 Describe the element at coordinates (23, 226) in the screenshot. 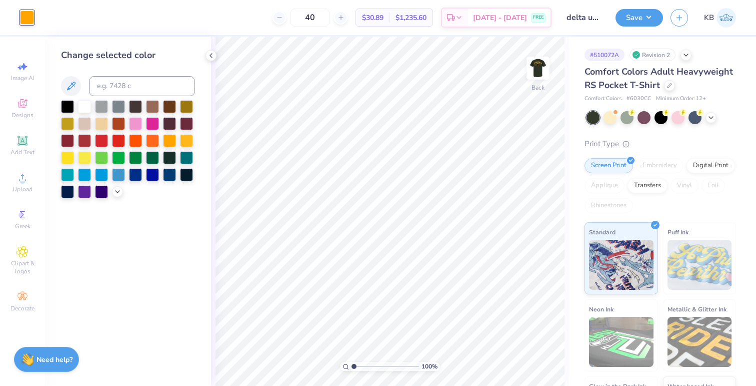

I see `span: Greek` at that location.